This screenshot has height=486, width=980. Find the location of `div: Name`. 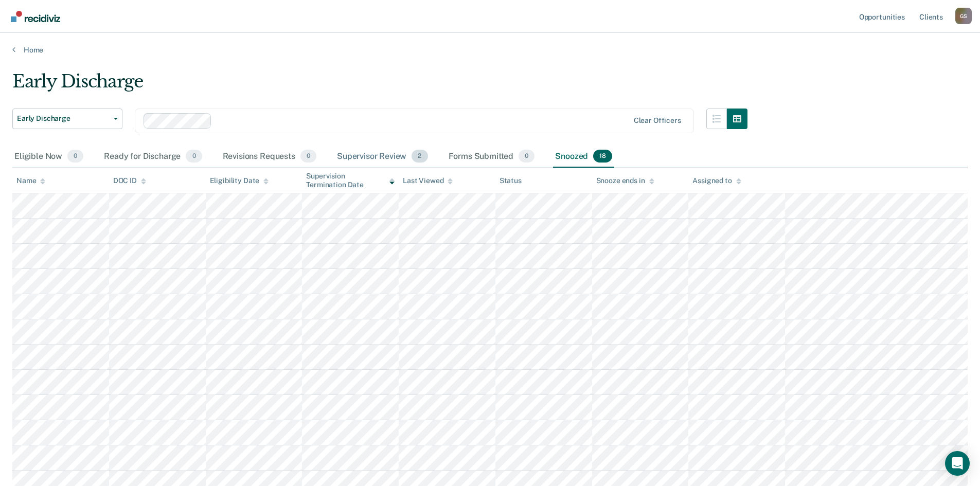

div: Name is located at coordinates (31, 180).